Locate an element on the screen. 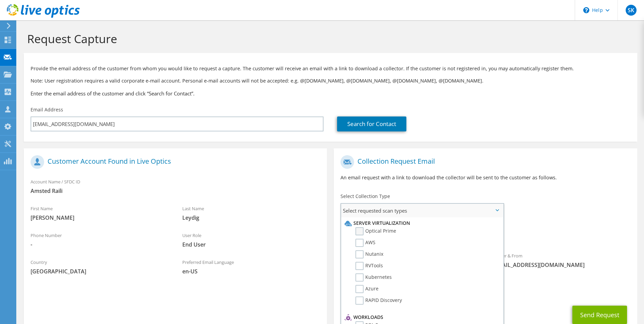 The image size is (644, 324). div: Phone Number is located at coordinates (100, 240).